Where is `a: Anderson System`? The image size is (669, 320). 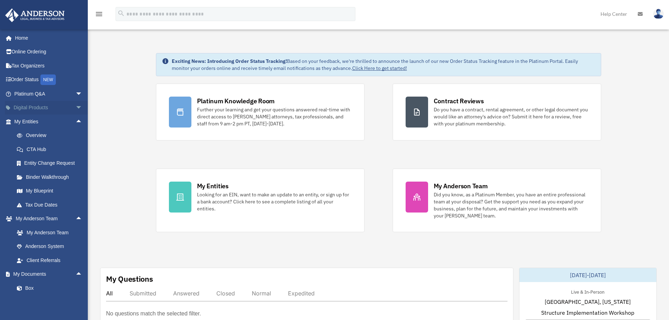
a: Anderson System is located at coordinates (51, 247).